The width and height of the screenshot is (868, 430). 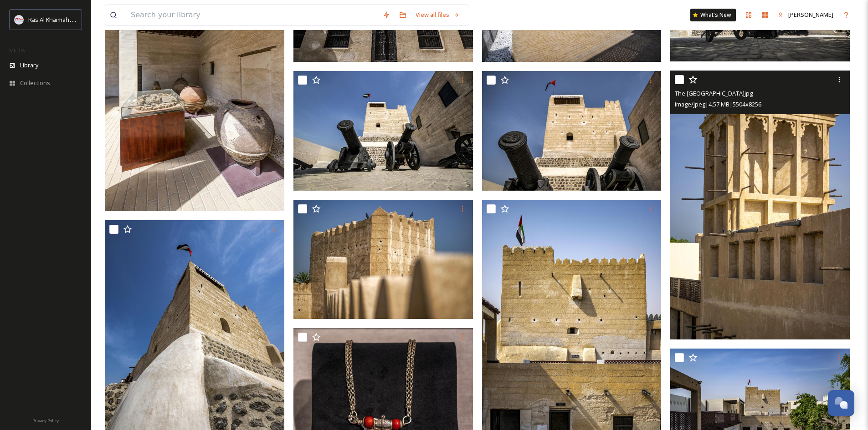 I want to click on a: Privacy Policy, so click(x=46, y=420).